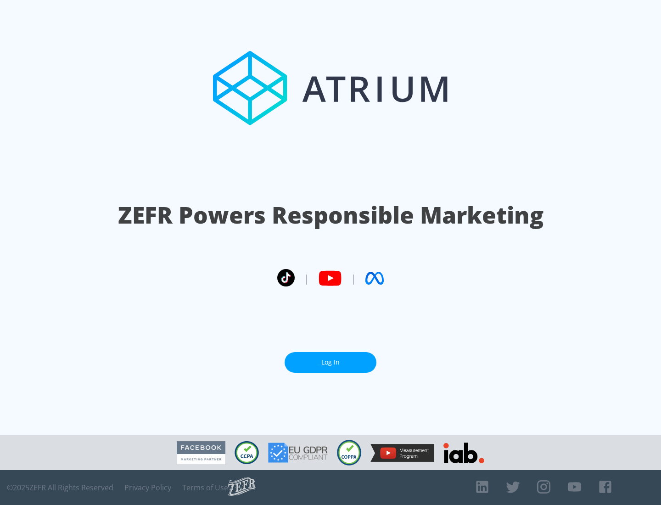 Image resolution: width=661 pixels, height=505 pixels. Describe the element at coordinates (298, 453) in the screenshot. I see `img: GDPR Compliant` at that location.